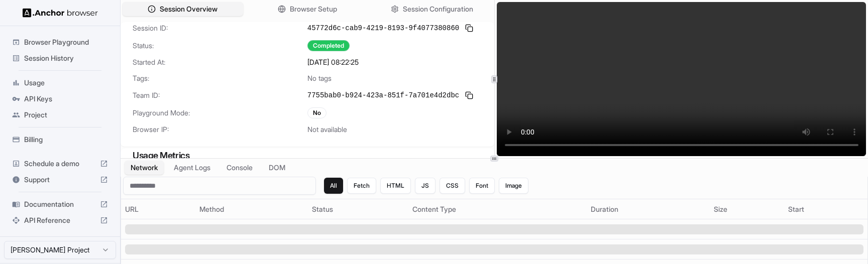 The width and height of the screenshot is (868, 264). Describe the element at coordinates (327, 129) in the screenshot. I see `span: Not available` at that location.